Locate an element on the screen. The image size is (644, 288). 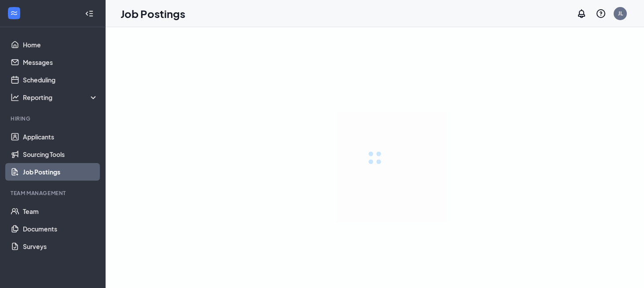
svg: Collapse is located at coordinates (89, 13).